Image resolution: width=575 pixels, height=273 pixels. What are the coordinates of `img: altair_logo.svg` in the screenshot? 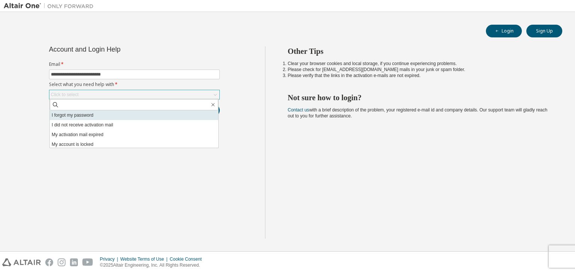 It's located at (21, 262).